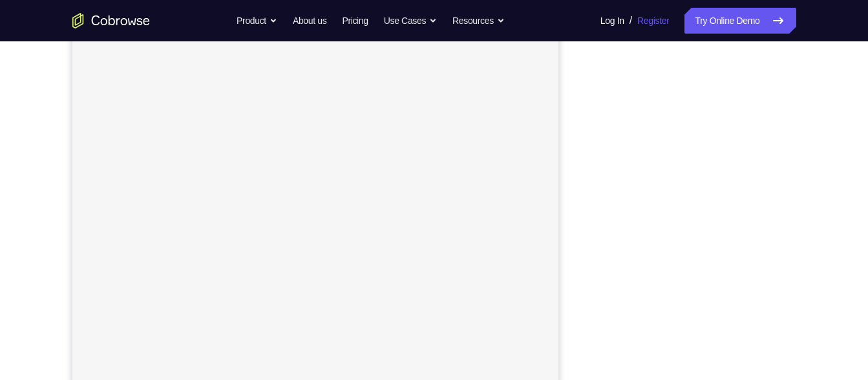 Image resolution: width=868 pixels, height=380 pixels. I want to click on a: Register, so click(653, 21).